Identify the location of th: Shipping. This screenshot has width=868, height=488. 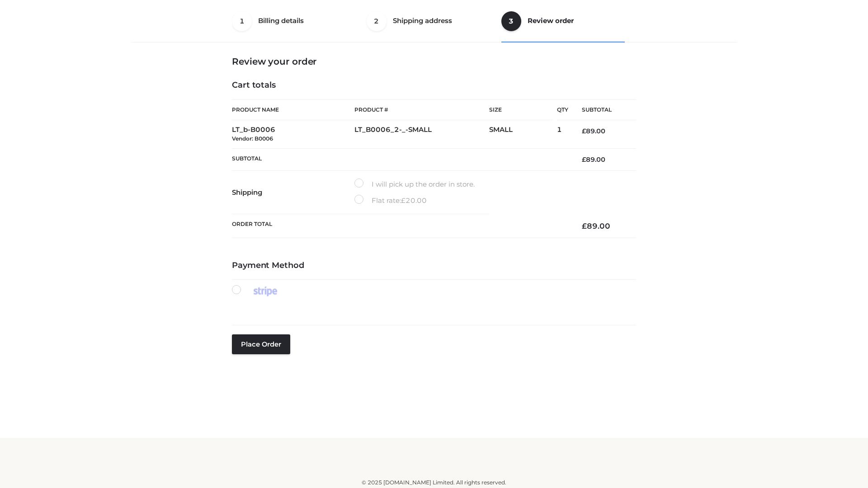
(293, 193).